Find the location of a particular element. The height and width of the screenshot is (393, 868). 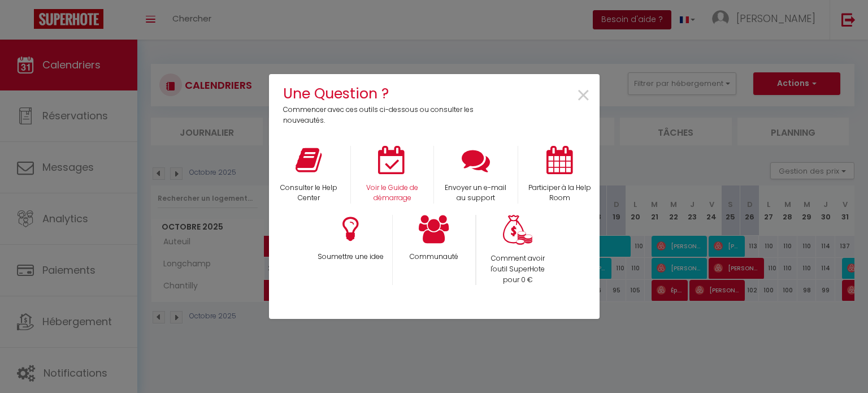

p: Envoyer un e-mail au support is located at coordinates (476, 194).